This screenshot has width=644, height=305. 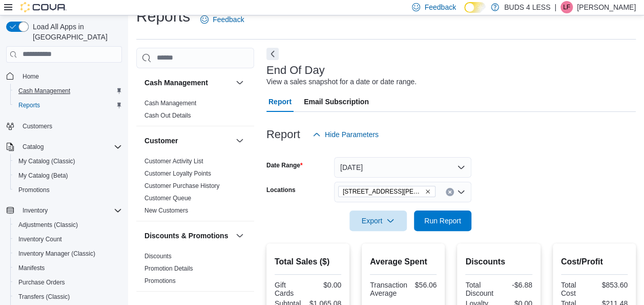 I want to click on button: Export, so click(x=378, y=221).